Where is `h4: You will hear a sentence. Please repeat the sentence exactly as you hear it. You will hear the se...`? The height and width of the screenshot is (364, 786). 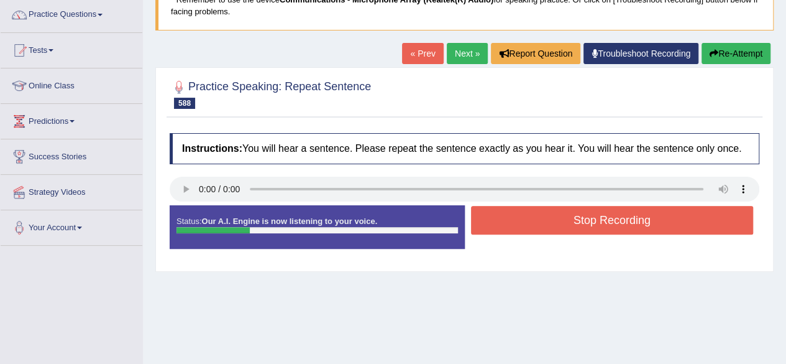 h4: You will hear a sentence. Please repeat the sentence exactly as you hear it. You will hear the se... is located at coordinates (464, 149).